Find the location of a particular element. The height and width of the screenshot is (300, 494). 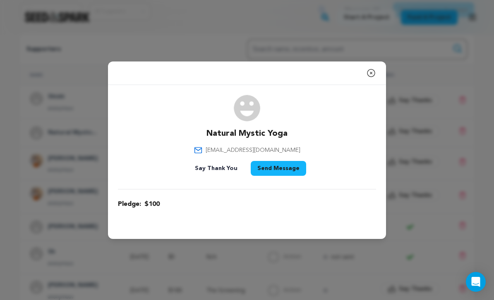

p: Natural Mystic Yoga is located at coordinates (247, 134).